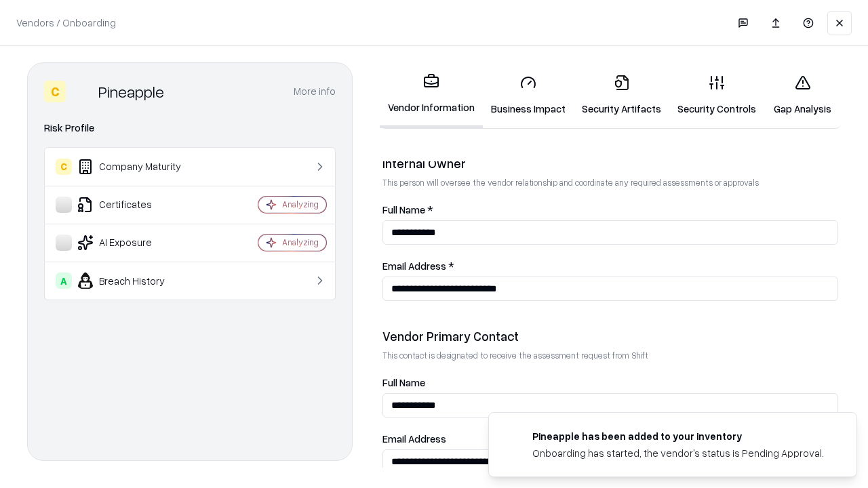 This screenshot has height=488, width=868. Describe the element at coordinates (528, 95) in the screenshot. I see `a: Business Impact` at that location.